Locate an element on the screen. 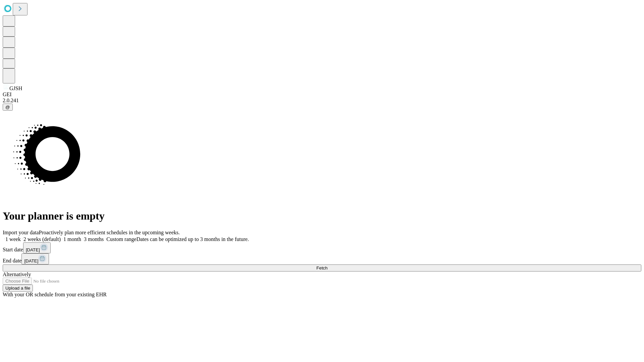 The width and height of the screenshot is (644, 362). span: Alternatively is located at coordinates (17, 274).